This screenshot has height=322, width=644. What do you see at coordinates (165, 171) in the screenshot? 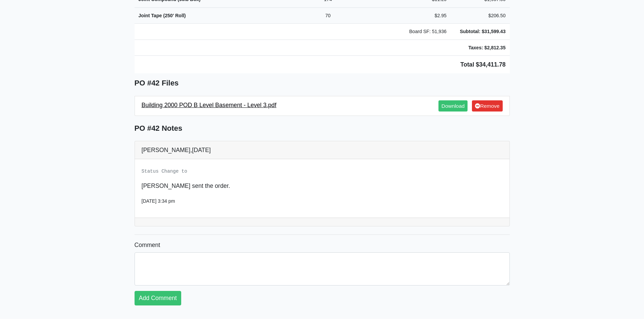
I see `small: Status Change to` at bounding box center [165, 171].